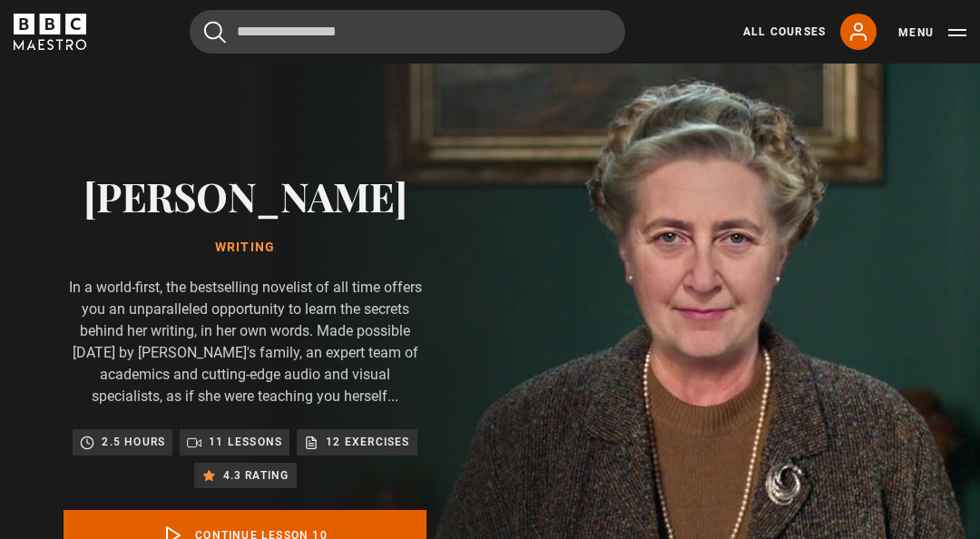  What do you see at coordinates (133, 442) in the screenshot?
I see `p: 2.5 hours` at bounding box center [133, 442].